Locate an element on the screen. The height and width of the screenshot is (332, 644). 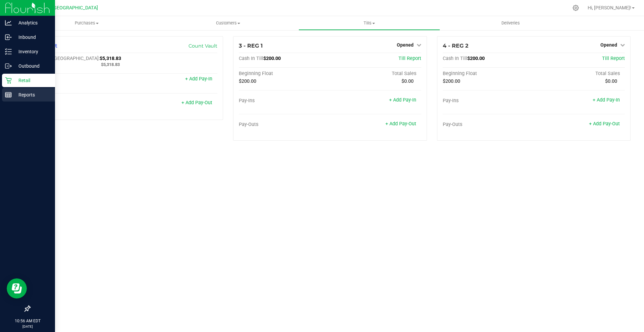
a: Tills is located at coordinates (369, 23).